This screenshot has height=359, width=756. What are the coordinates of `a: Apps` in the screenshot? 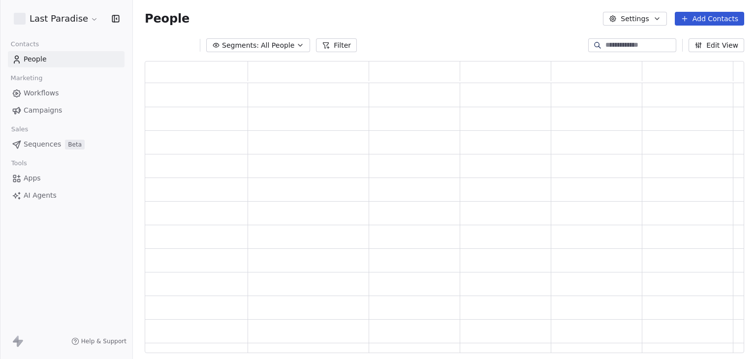 It's located at (66, 178).